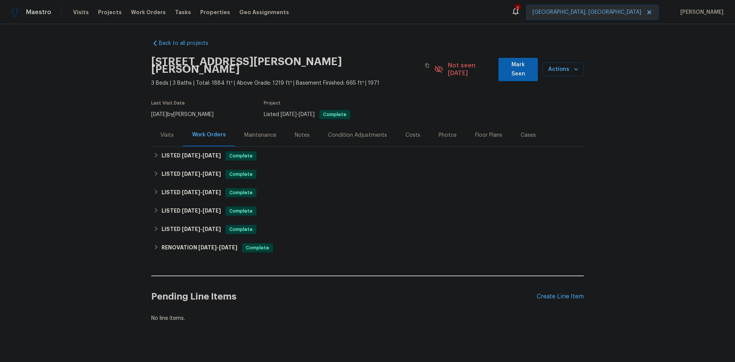 The image size is (735, 362). Describe the element at coordinates (199, 248) in the screenshot. I see `h6: RENOVATION` at that location.